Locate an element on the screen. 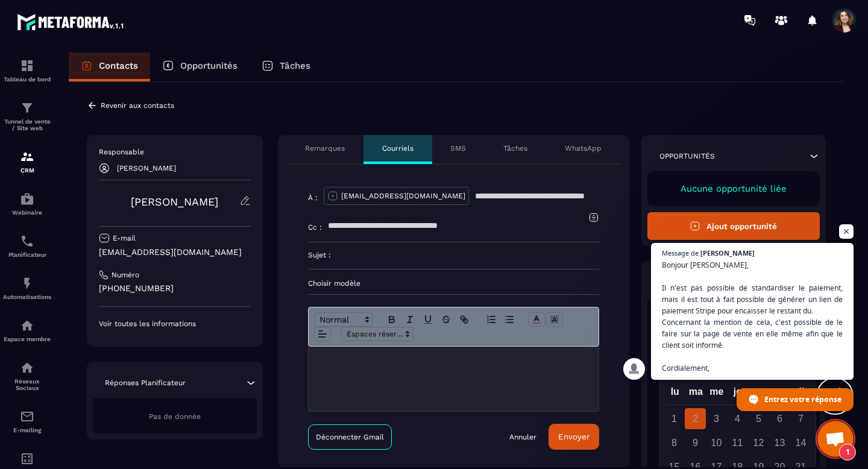 This screenshot has width=868, height=469. button: Envoyer is located at coordinates (574, 437).